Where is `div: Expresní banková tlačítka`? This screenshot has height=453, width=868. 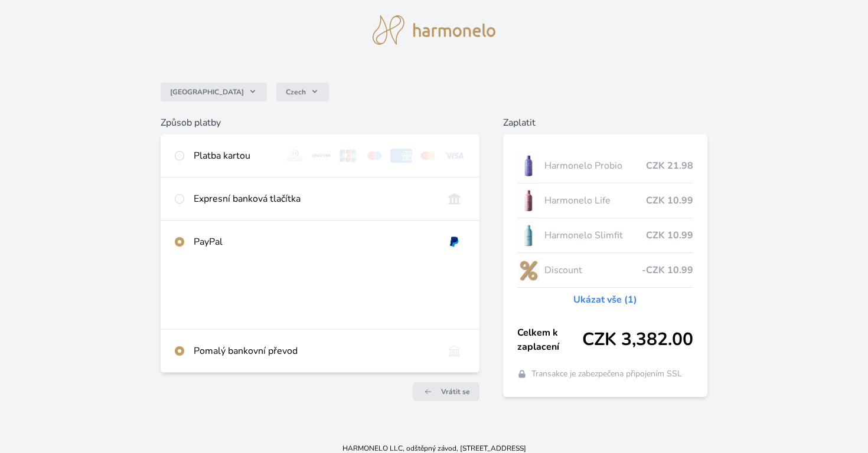 div: Expresní banková tlačítka is located at coordinates (314, 199).